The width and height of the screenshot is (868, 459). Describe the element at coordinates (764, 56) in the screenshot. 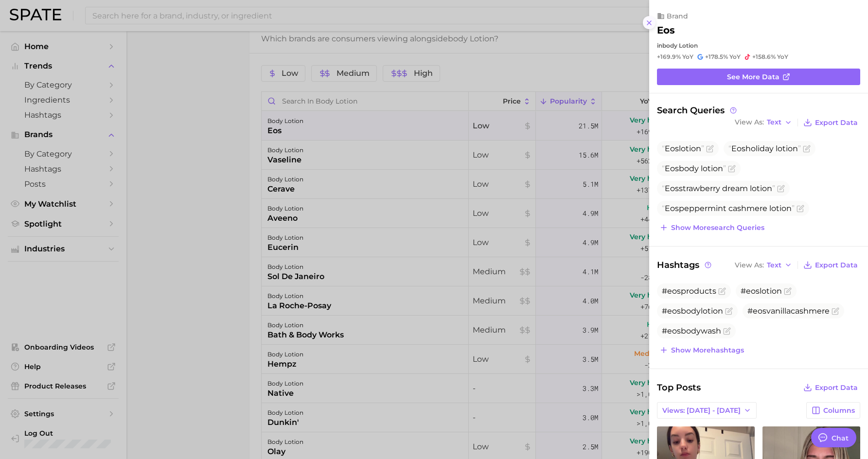

I see `span: +158.6%` at that location.